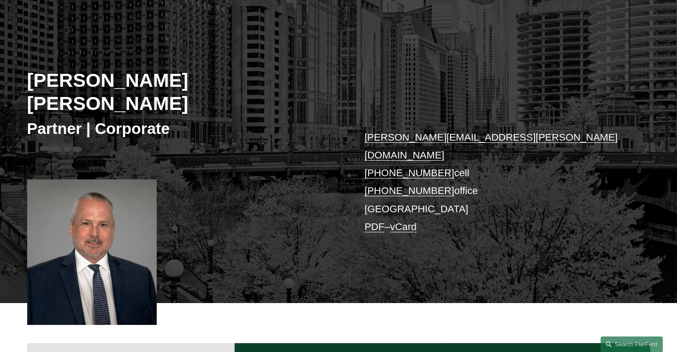 The height and width of the screenshot is (352, 677). I want to click on a: PDF, so click(374, 227).